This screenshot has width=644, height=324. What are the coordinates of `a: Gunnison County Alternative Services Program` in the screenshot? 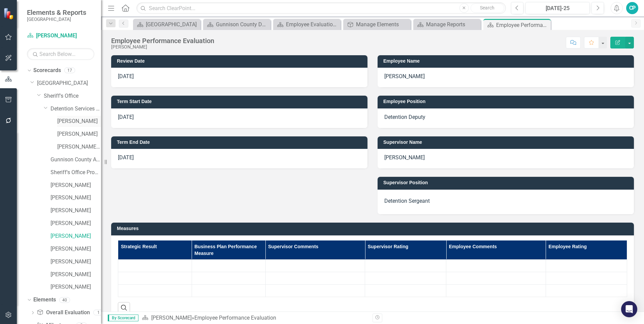 It's located at (76, 159).